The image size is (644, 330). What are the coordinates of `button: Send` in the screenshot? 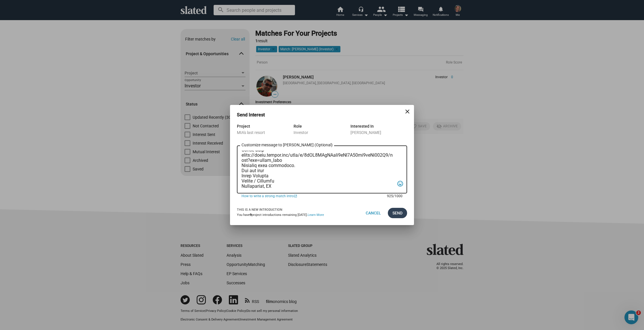 It's located at (397, 213).